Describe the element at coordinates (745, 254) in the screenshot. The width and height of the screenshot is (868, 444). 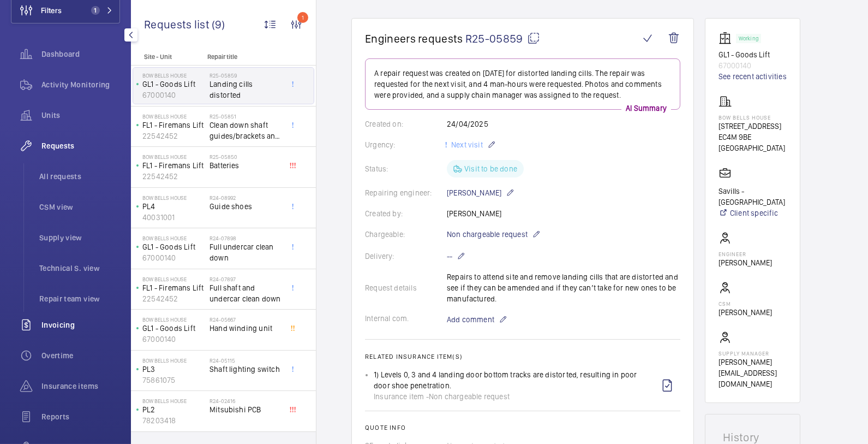
I see `p: Engineer` at that location.